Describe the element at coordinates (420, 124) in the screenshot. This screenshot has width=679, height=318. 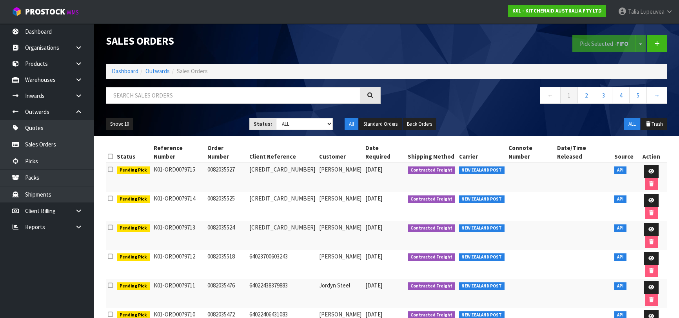
I see `button: Back Orders` at that location.